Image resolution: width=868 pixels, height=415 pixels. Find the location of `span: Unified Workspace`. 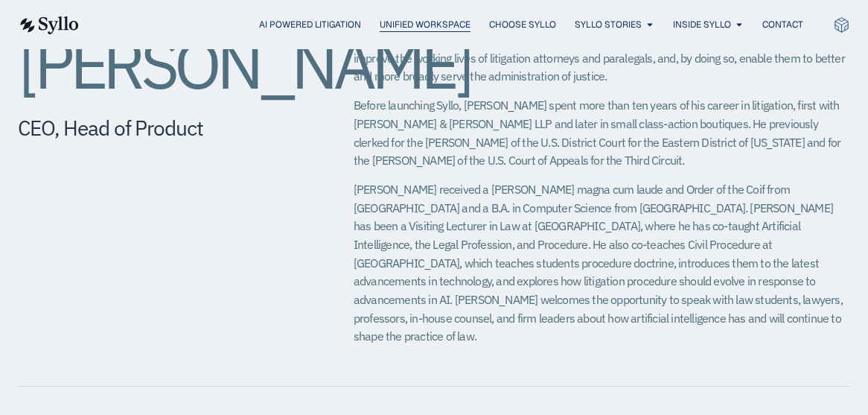

span: Unified Workspace is located at coordinates (425, 24).